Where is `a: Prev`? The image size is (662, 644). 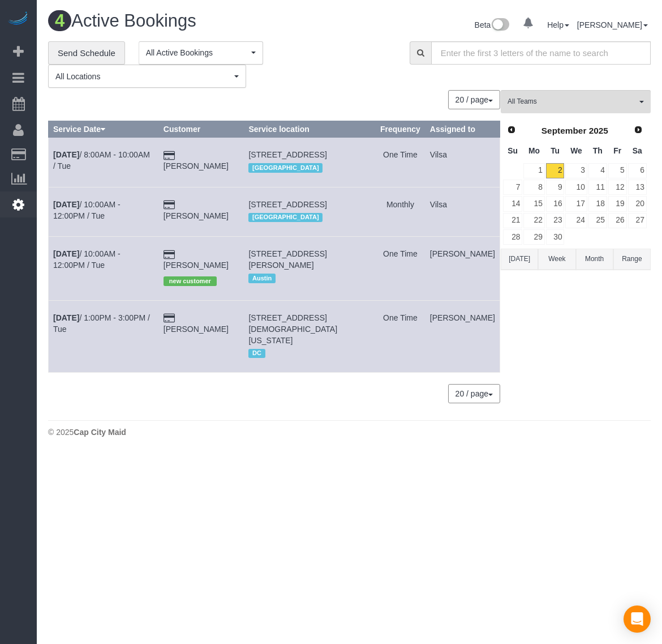 a: Prev is located at coordinates (511, 130).